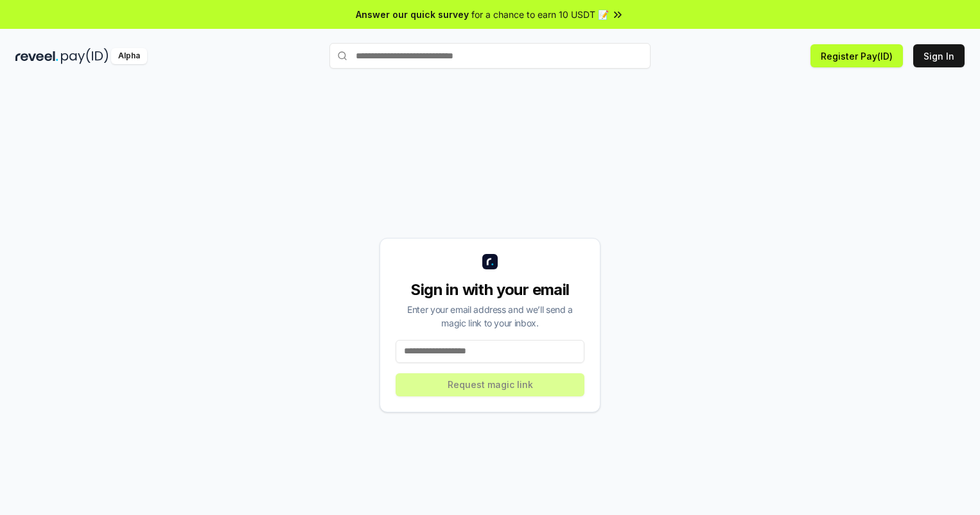  I want to click on div: Alpha, so click(129, 56).